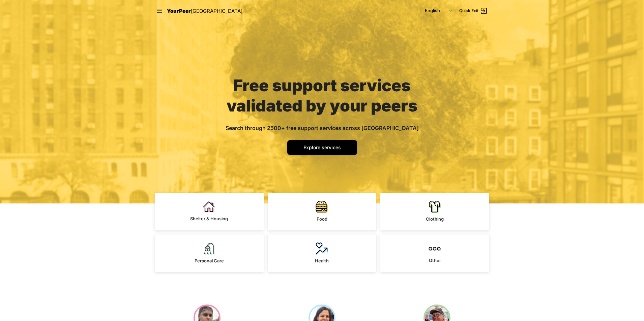 This screenshot has width=644, height=321. Describe the element at coordinates (322, 212) in the screenshot. I see `a: Food` at that location.